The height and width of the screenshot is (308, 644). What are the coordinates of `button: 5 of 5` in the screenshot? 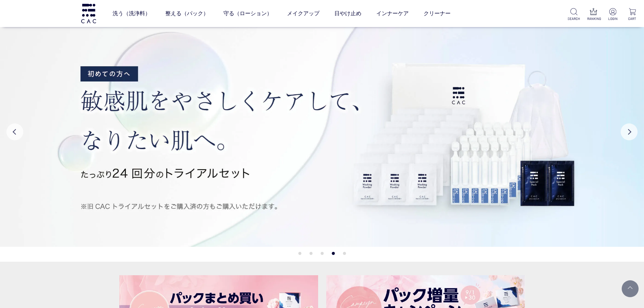 It's located at (344, 253).